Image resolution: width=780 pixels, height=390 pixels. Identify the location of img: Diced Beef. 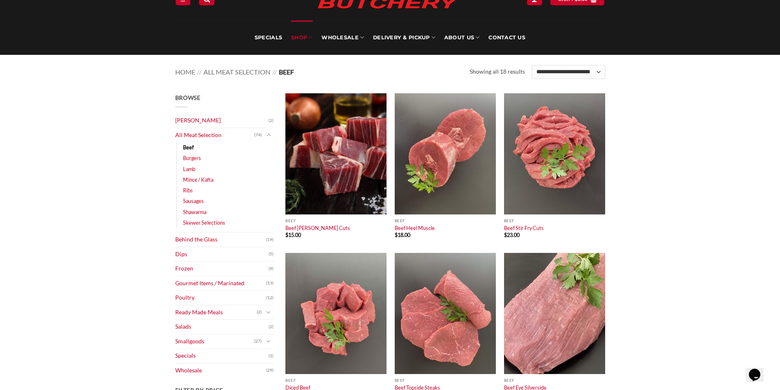
(336, 314).